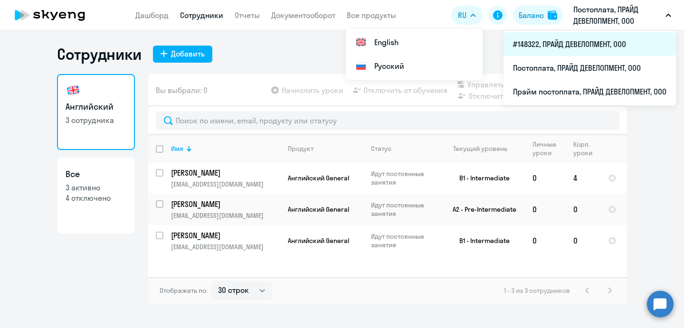  What do you see at coordinates (181, 90) in the screenshot?
I see `span: Вы выбрали: 0` at bounding box center [181, 90].